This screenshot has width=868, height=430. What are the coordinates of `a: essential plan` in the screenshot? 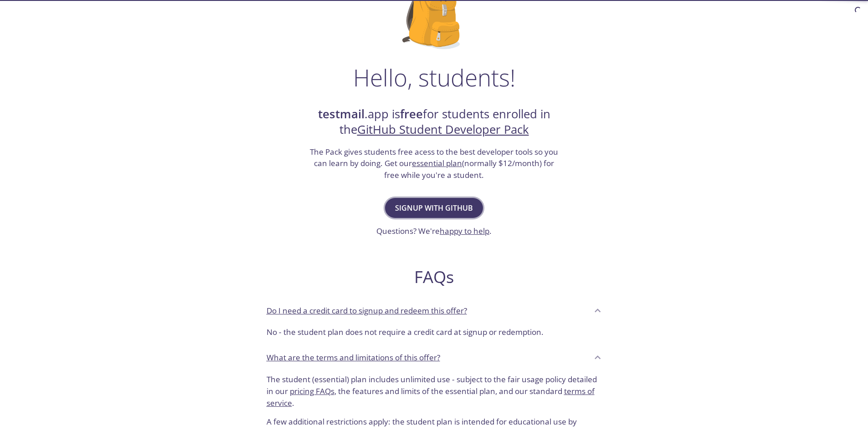 It's located at (437, 163).